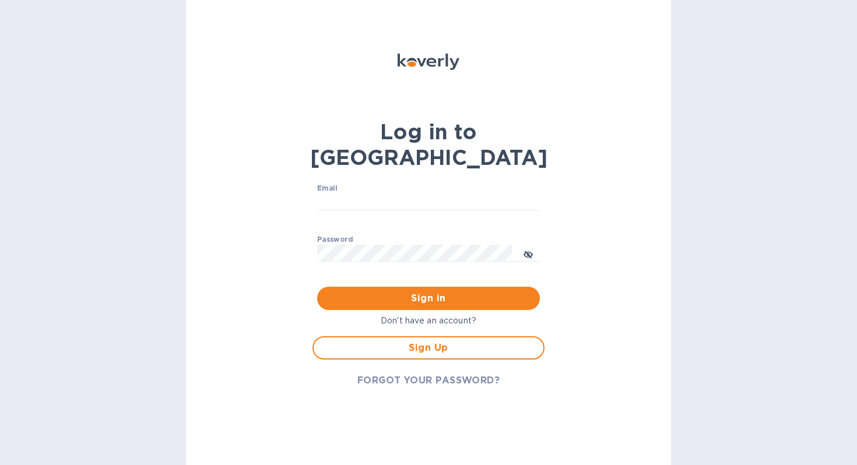  I want to click on label: Password, so click(335, 240).